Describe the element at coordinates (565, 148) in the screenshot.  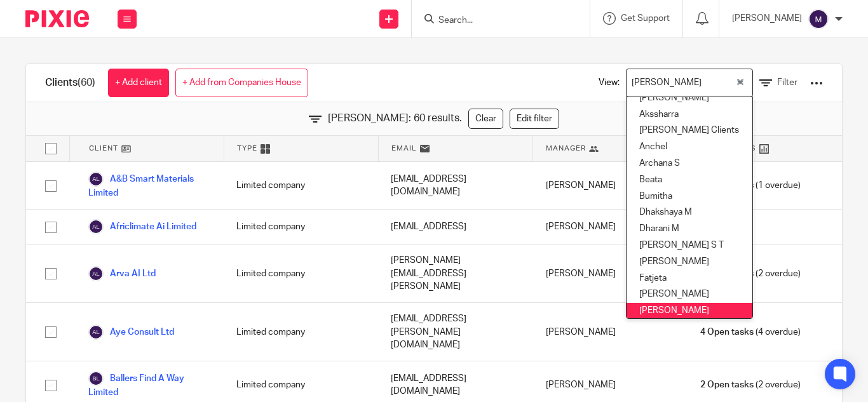
I see `span: Manager` at that location.